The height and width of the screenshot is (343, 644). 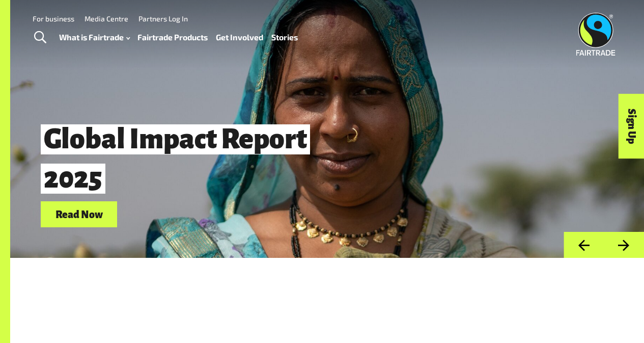 What do you see at coordinates (584, 245) in the screenshot?
I see `button: Previous` at bounding box center [584, 245].